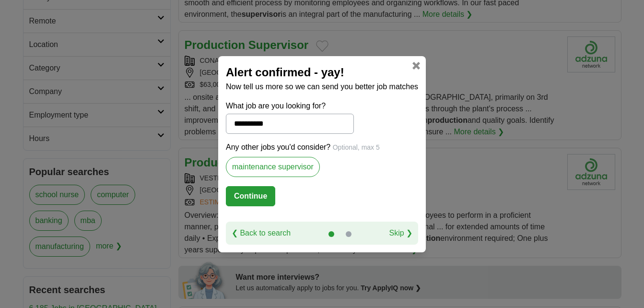 The width and height of the screenshot is (644, 308). Describe the element at coordinates (290, 106) in the screenshot. I see `label: What job are you looking for?` at that location.